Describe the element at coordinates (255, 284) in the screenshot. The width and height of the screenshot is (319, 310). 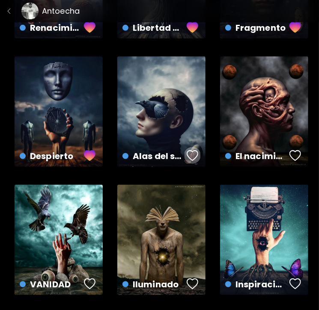
I see `h4: Inspiración` at that location.